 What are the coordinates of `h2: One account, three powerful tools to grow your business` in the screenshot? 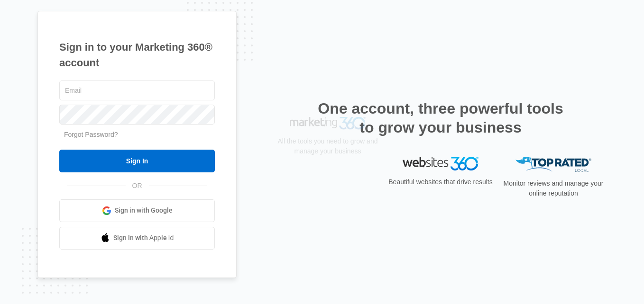 It's located at (441, 118).